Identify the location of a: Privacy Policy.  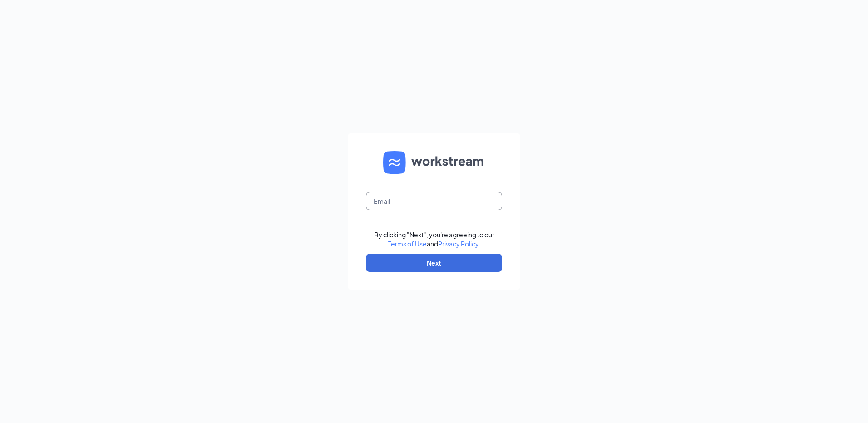
(458, 244).